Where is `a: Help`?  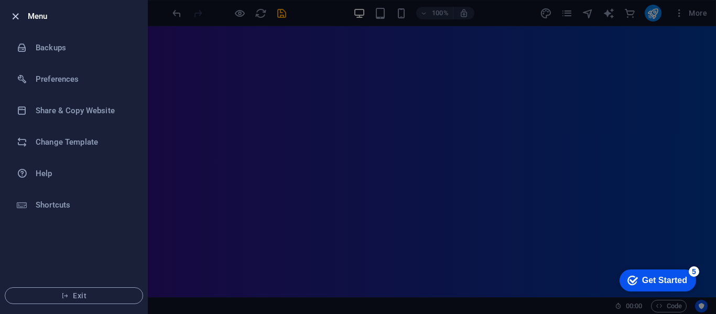 a: Help is located at coordinates (74, 174).